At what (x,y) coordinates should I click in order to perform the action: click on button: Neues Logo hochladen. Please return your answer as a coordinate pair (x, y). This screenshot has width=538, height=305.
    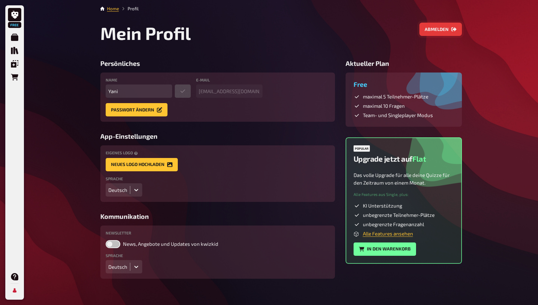
    Looking at the image, I should click on (142, 165).